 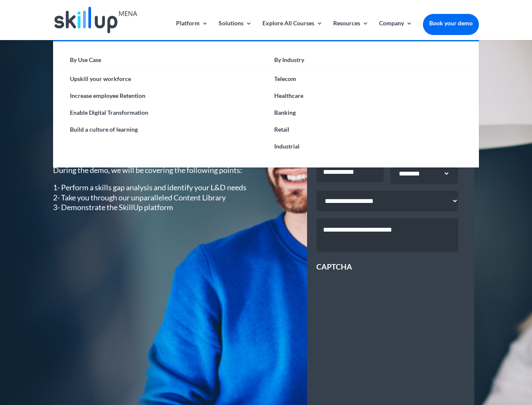 I want to click on a: Build a culture of learning, so click(x=163, y=129).